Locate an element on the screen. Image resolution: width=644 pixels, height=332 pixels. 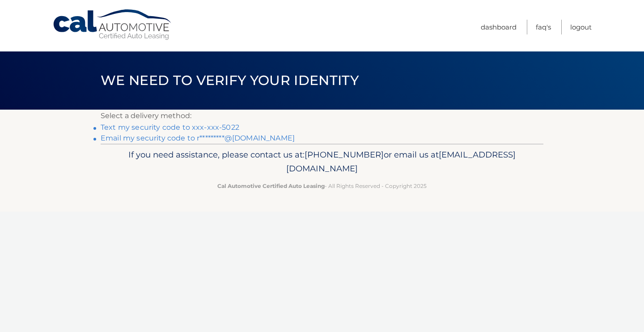
a: Dashboard is located at coordinates (499, 27).